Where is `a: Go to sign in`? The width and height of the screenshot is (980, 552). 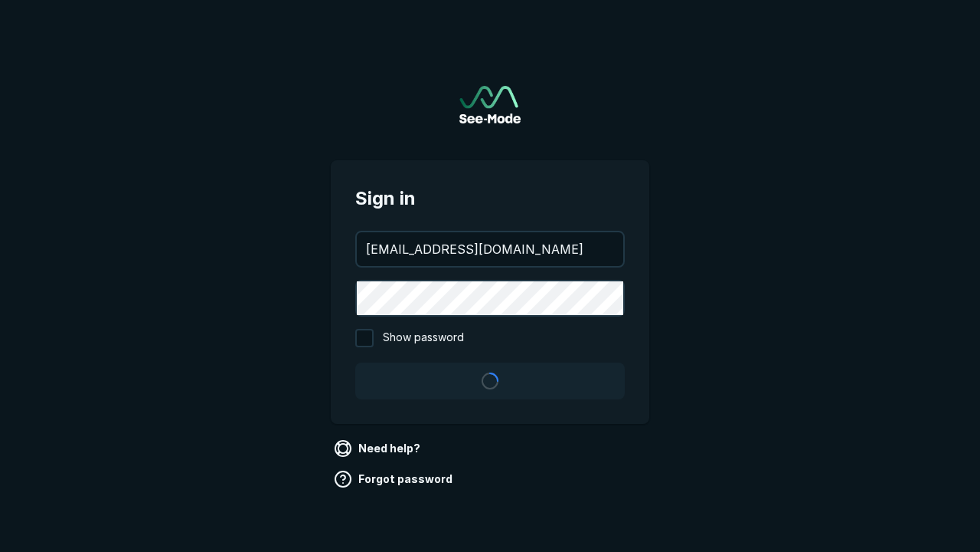
a: Go to sign in is located at coordinates (490, 104).